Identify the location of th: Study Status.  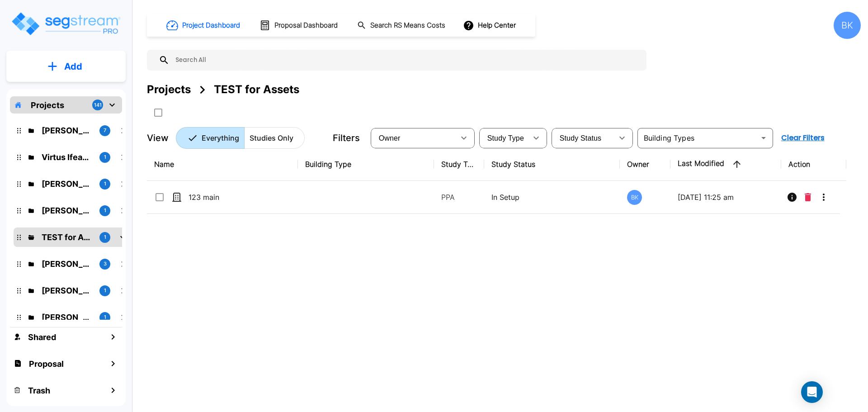
(552, 165).